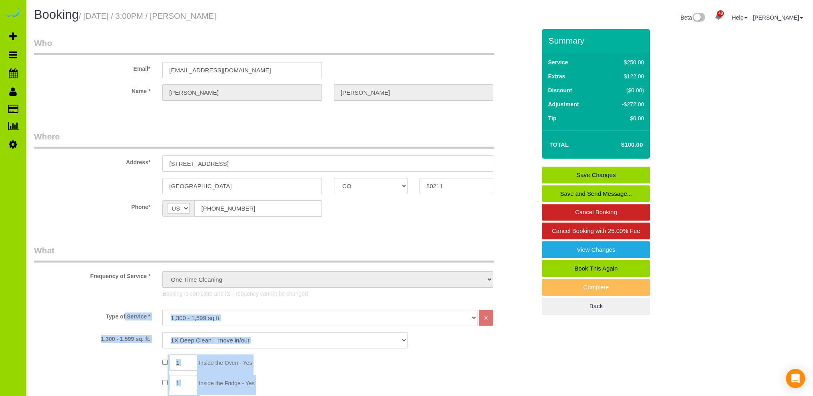  What do you see at coordinates (596, 194) in the screenshot?
I see `a: Save and Send Message...` at bounding box center [596, 194].